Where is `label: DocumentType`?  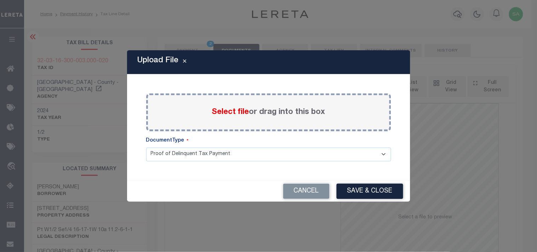 label: DocumentType is located at coordinates (167, 141).